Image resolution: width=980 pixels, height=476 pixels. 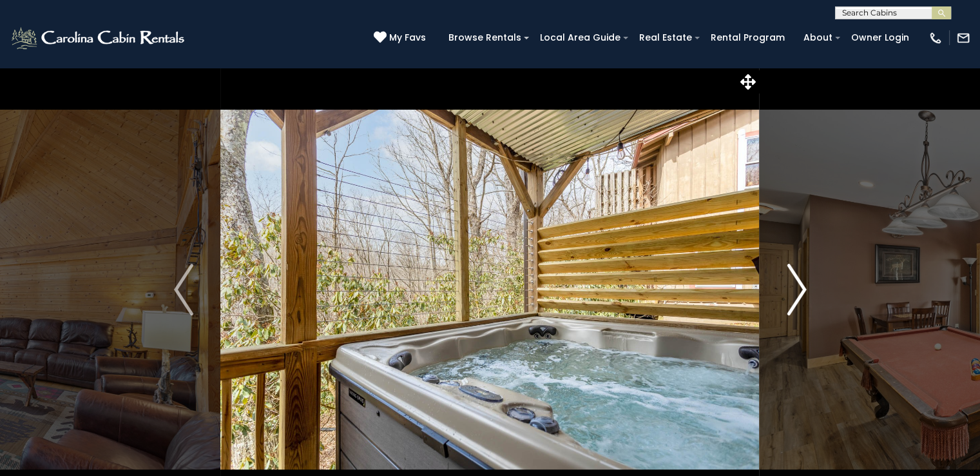 I want to click on a: Rental Program, so click(x=747, y=37).